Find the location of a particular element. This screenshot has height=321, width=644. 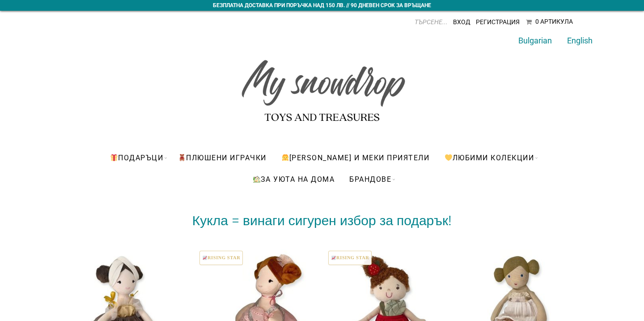

img: My snowdrop is located at coordinates (322, 87).